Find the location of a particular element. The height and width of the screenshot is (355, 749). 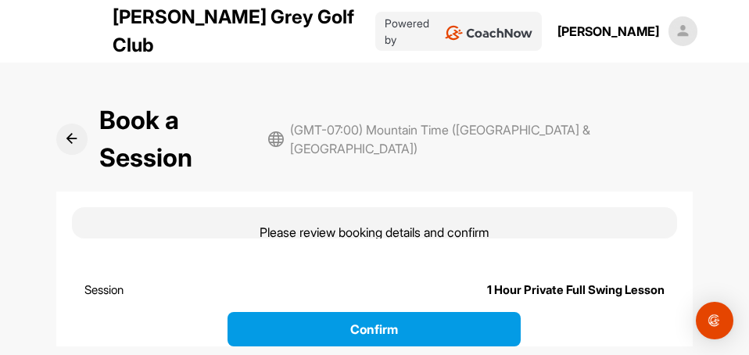

div: 1 Hour Private Full Swing Lesson is located at coordinates (576, 290).